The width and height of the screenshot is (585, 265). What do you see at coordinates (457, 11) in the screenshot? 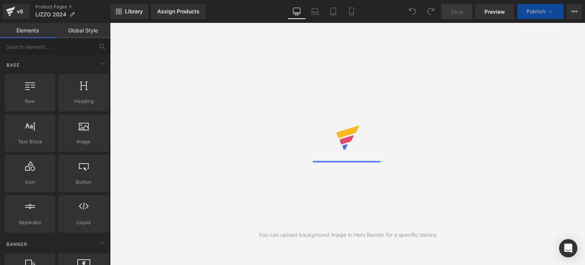
I see `span: Save` at bounding box center [457, 11].